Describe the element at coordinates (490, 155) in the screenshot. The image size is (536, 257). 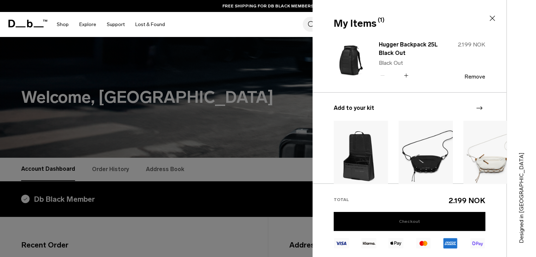
I see `img: Roamer Pro Sling Bag 6L Oatmilk` at that location.